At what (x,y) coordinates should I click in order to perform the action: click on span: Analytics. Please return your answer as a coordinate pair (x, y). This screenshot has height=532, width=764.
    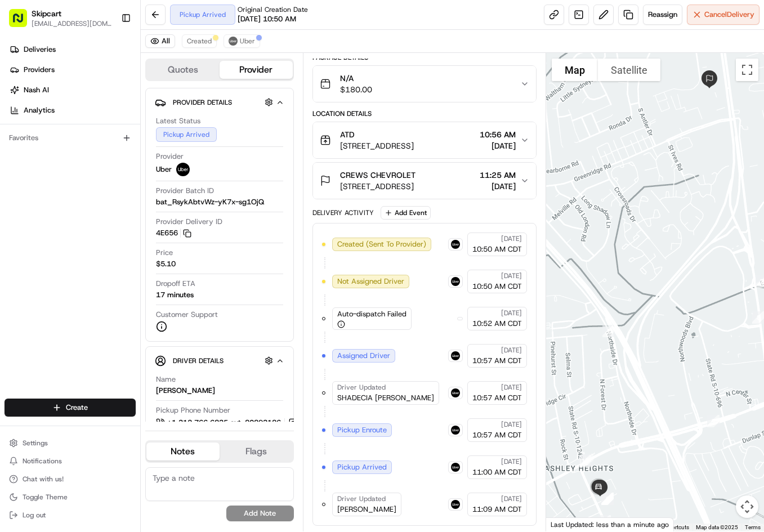
    Looking at the image, I should click on (39, 110).